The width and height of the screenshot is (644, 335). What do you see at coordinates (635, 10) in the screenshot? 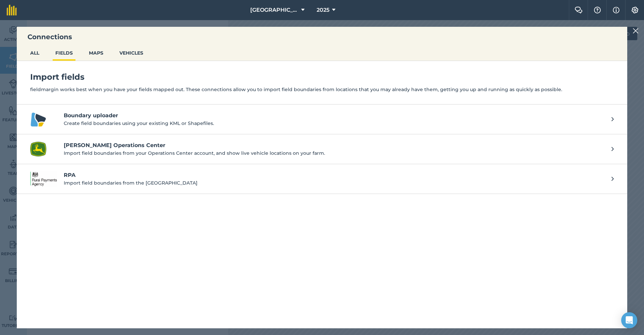
I see `img: A cog icon` at bounding box center [635, 10].